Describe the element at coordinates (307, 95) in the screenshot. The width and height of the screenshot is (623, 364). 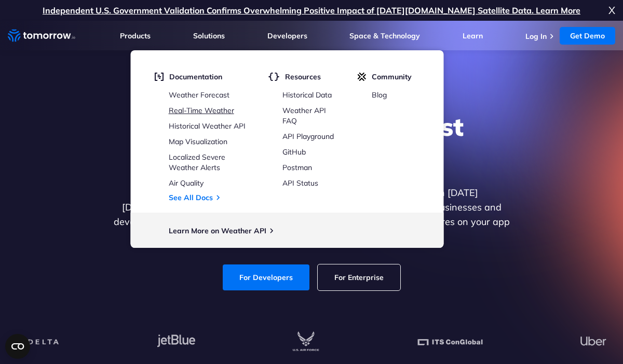
I see `a: Historical Data` at that location.